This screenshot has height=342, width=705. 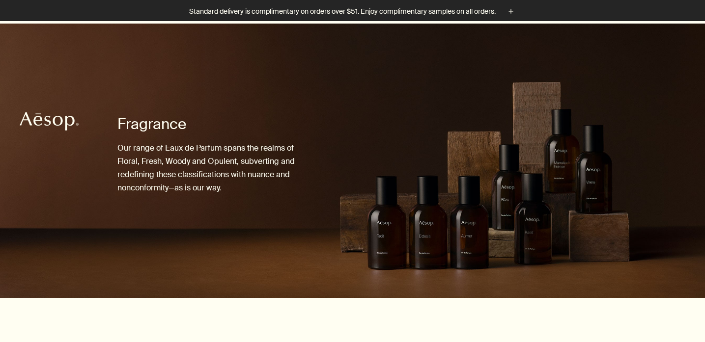 I want to click on a: Aesop, so click(x=49, y=122).